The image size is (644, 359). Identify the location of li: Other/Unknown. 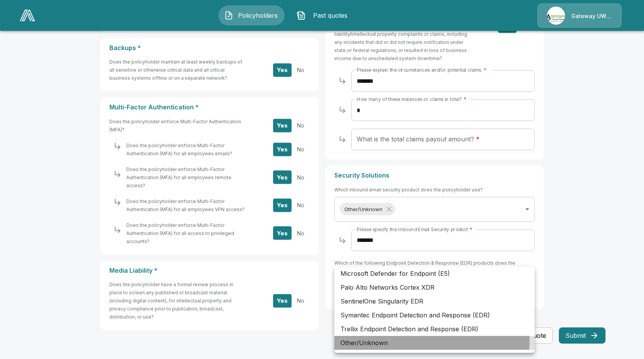
(434, 343).